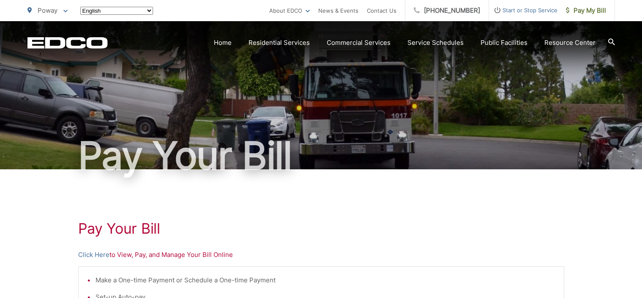 Image resolution: width=642 pixels, height=298 pixels. Describe the element at coordinates (570, 43) in the screenshot. I see `a: Resource Center` at that location.